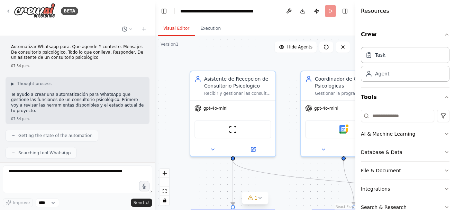 The width and height of the screenshot is (455, 210). I want to click on button: zoom out, so click(165, 183).